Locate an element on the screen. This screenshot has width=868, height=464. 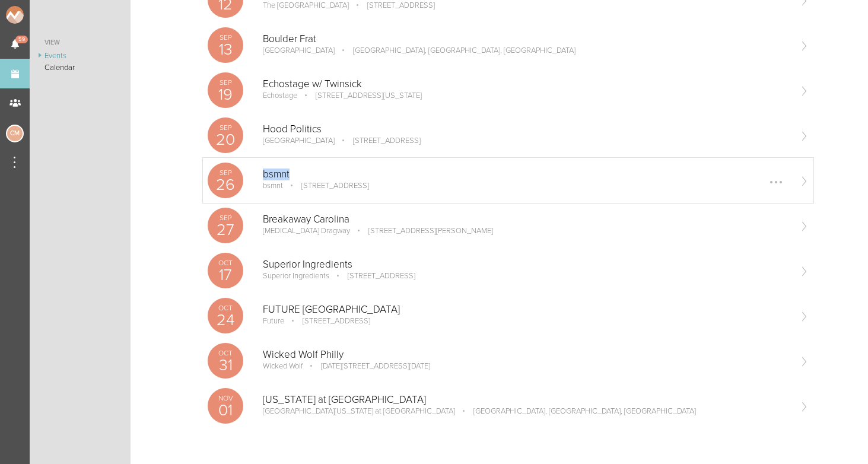
p: Hood Politics is located at coordinates (526, 129).